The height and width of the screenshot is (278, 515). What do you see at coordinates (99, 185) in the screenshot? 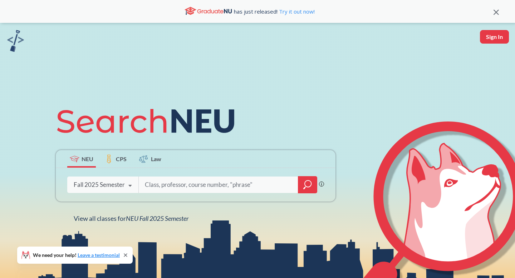
I see `div: Fall 2025 Semester` at bounding box center [99, 185].